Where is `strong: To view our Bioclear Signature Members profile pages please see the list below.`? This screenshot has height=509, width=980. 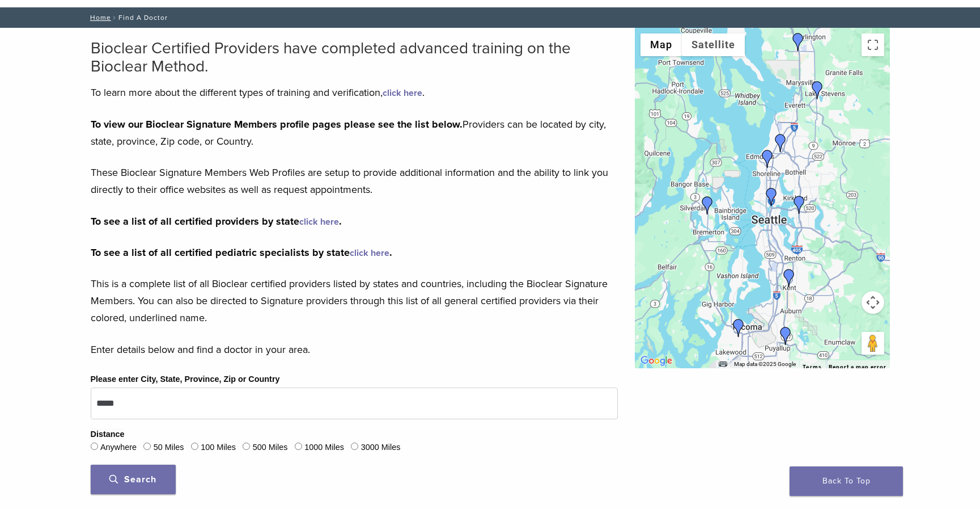
strong: To view our Bioclear Signature Members profile pages please see the list below. is located at coordinates (276, 124).